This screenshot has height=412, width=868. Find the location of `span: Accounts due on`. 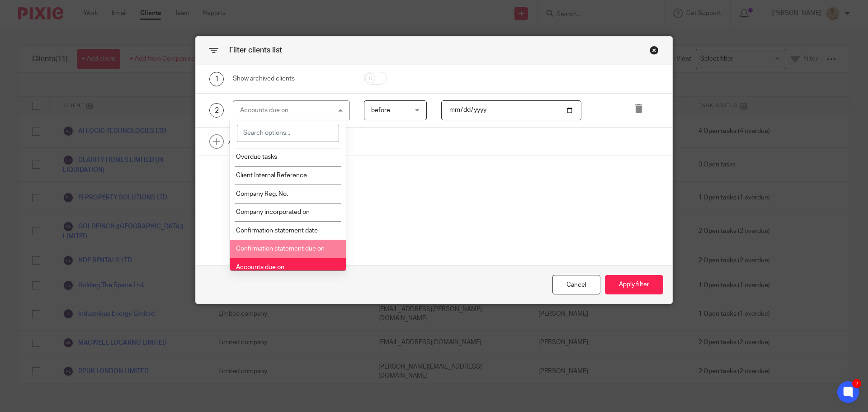

span: Accounts due on is located at coordinates (260, 267).